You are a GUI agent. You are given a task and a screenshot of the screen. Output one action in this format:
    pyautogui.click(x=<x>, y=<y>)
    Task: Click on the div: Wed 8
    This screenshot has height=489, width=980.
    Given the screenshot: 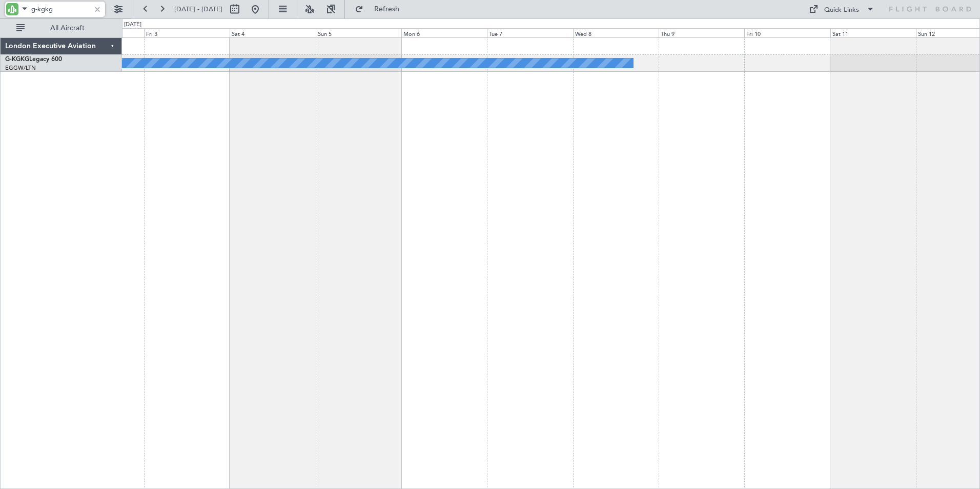 What is the action you would take?
    pyautogui.click(x=616, y=33)
    